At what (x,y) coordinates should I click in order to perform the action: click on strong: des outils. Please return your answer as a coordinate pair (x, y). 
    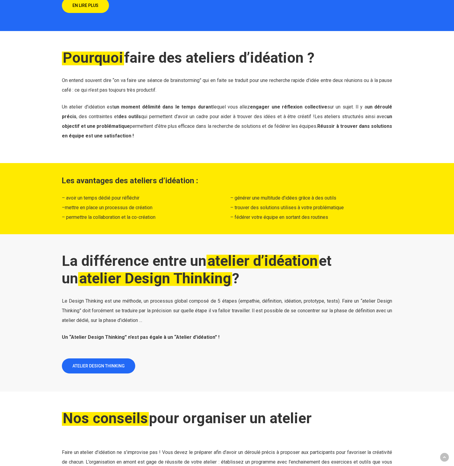
    Looking at the image, I should click on (130, 116).